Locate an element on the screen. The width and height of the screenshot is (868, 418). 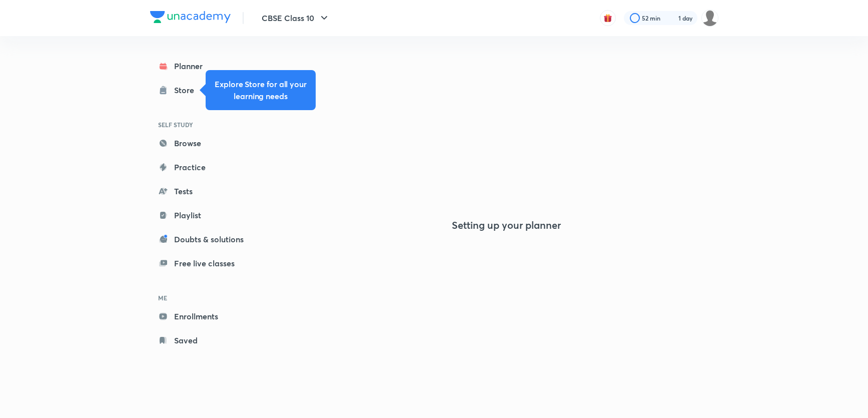
a: Playlist is located at coordinates (208, 215).